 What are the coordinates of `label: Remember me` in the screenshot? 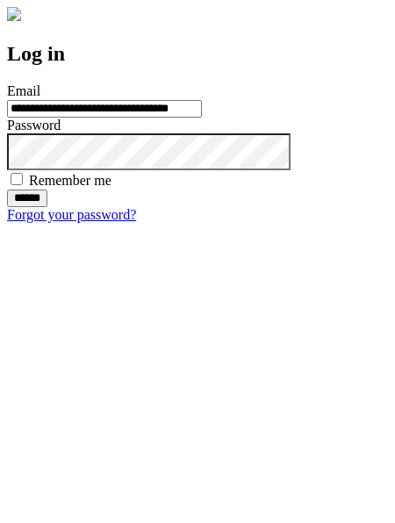 It's located at (70, 180).